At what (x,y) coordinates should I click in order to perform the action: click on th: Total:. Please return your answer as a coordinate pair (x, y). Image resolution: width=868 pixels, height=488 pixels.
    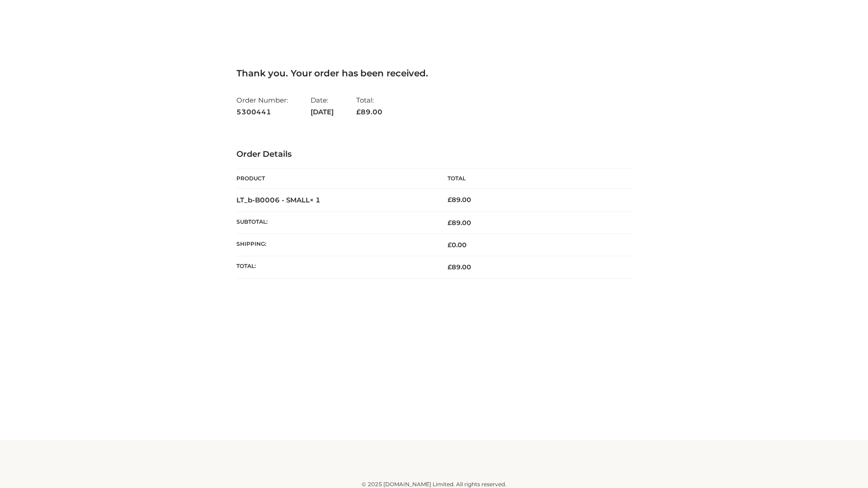
    Looking at the image, I should click on (335, 267).